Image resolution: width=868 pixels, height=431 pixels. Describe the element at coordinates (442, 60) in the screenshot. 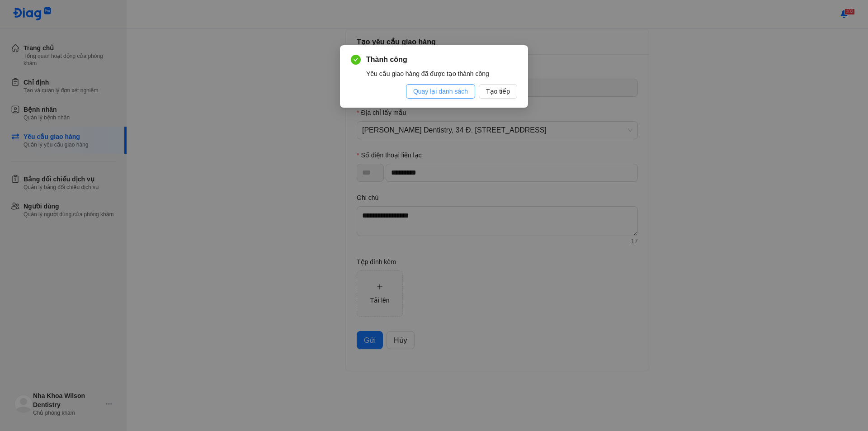

I see `span: Thành công` at that location.